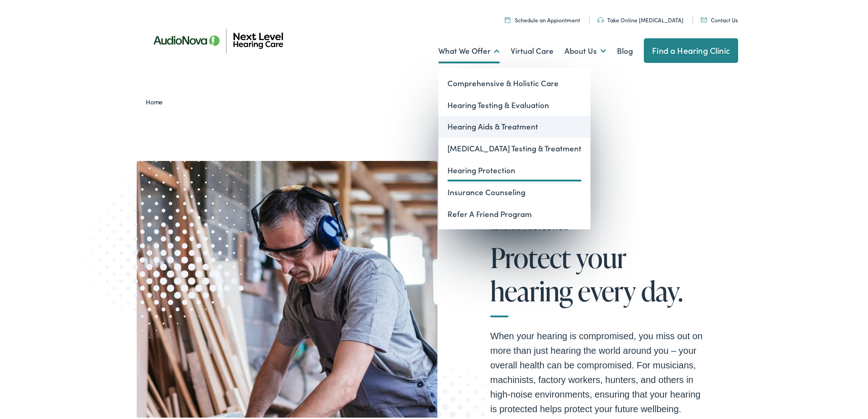 The image size is (868, 419). I want to click on img: Calendar icon representing the ability to schedule a hearing test or hearing aid appointment at N..., so click(507, 18).